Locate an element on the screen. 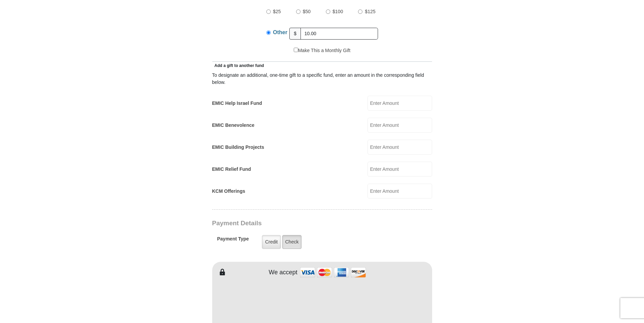 This screenshot has height=323, width=644. label: EMIC Building Projects is located at coordinates (238, 147).